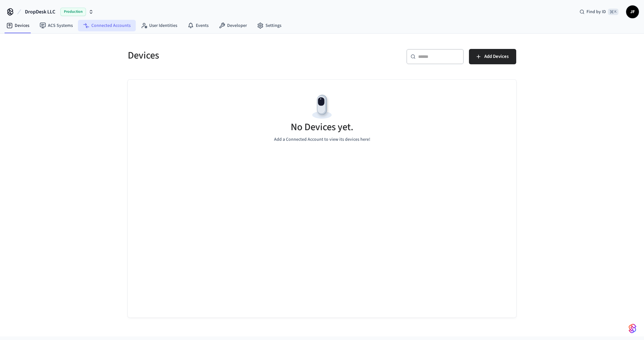 This screenshot has width=644, height=340. What do you see at coordinates (493, 57) in the screenshot?
I see `button: Add Devices` at bounding box center [493, 57].